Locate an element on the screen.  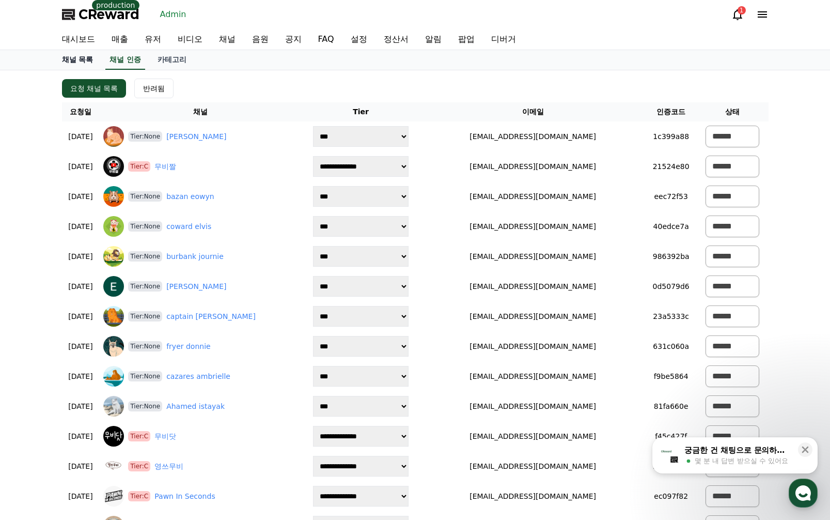
a: 채널 인증 is located at coordinates (125, 60).